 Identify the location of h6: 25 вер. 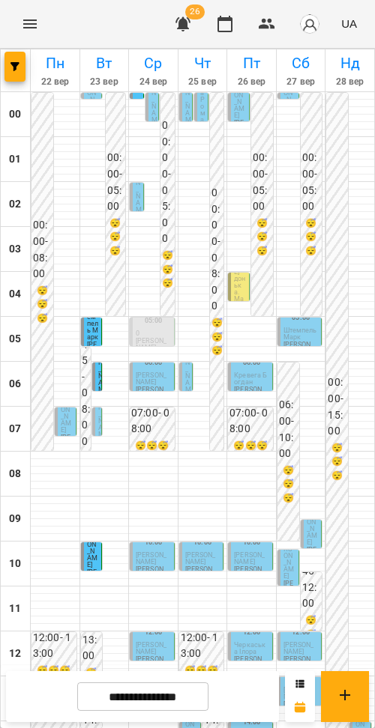
(202, 82).